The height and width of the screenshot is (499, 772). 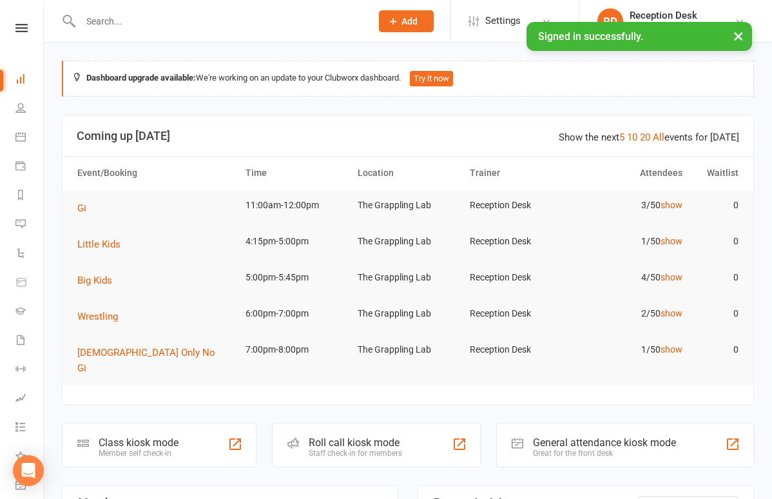 I want to click on button: Little Kids, so click(x=103, y=244).